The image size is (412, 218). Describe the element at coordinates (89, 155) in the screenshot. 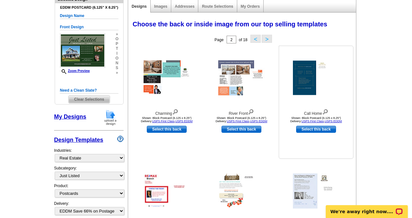

I see `div: Industries:` at that location.